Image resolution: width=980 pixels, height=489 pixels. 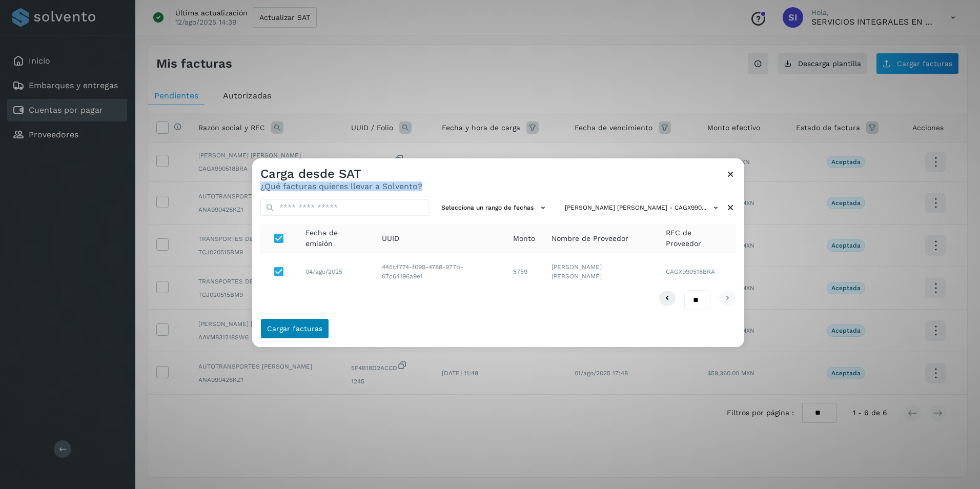 What do you see at coordinates (590, 238) in the screenshot?
I see `span: Nombre de Proveedor` at bounding box center [590, 238].